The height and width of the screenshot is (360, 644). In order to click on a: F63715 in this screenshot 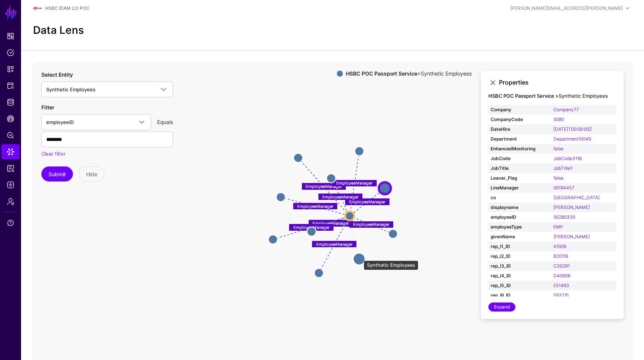, I will do `click(561, 295)`.